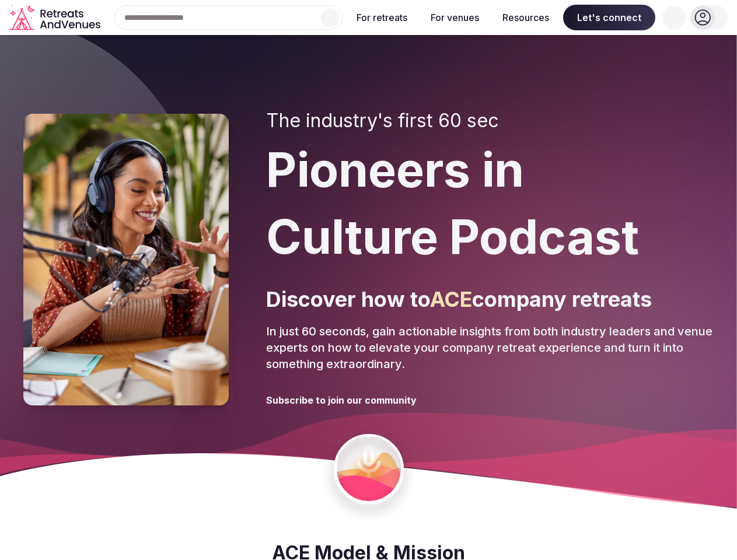 The height and width of the screenshot is (560, 737). What do you see at coordinates (56, 17) in the screenshot?
I see `svg: Retreats and Venues company logo` at bounding box center [56, 17].